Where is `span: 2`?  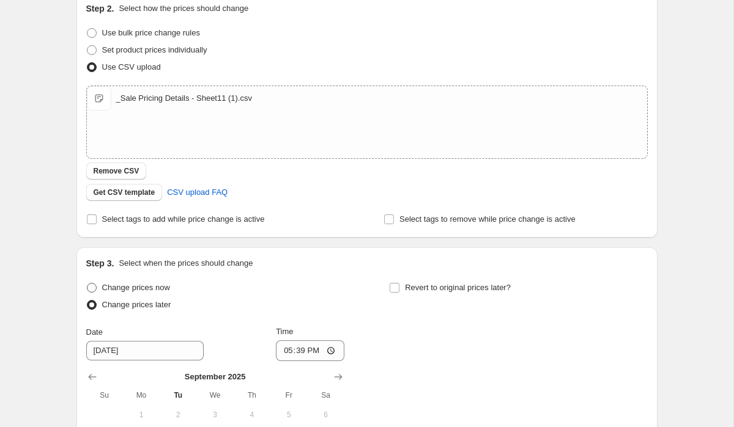
span: 2 is located at coordinates (178, 415).